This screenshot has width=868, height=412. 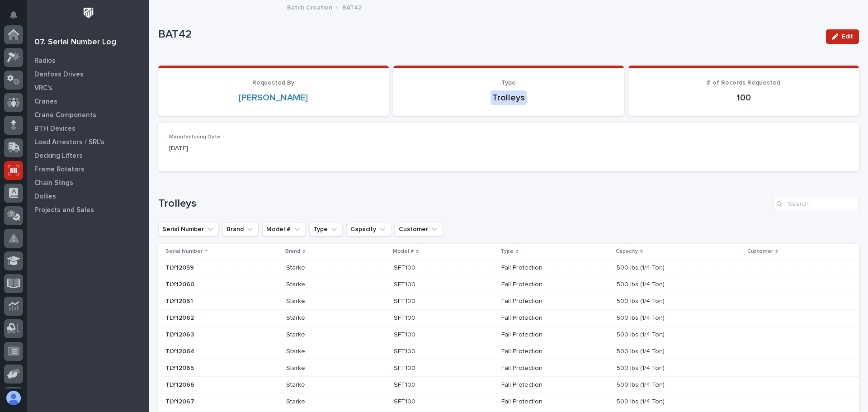 What do you see at coordinates (13, 14) in the screenshot?
I see `button: Notifications` at bounding box center [13, 14].